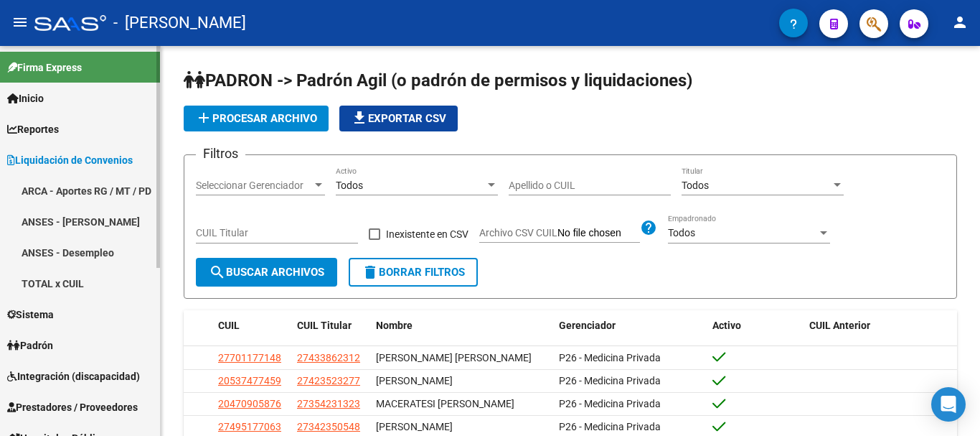  I want to click on mat-icon: file_download, so click(359, 118).